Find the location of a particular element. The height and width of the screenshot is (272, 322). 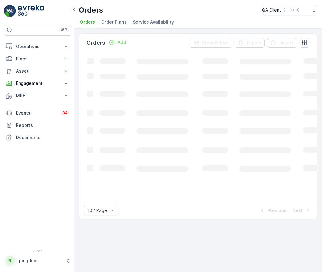

p: Engagement is located at coordinates (37, 83).